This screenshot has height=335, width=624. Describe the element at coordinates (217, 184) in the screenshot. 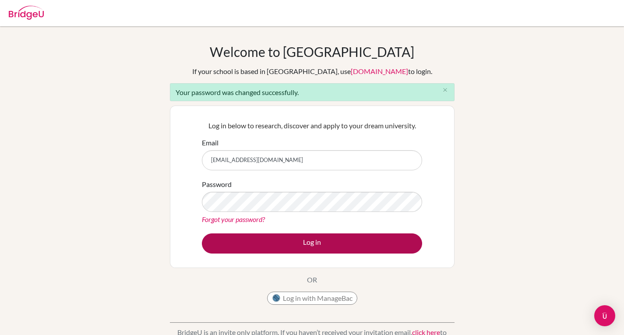

I see `label: Password` at that location.